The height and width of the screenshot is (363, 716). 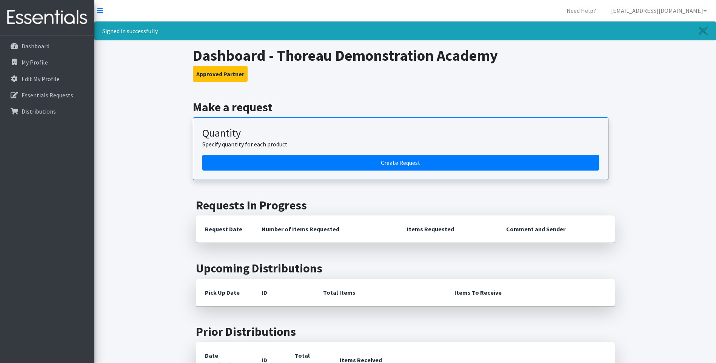 What do you see at coordinates (47, 95) in the screenshot?
I see `a: Essentials Requests` at bounding box center [47, 95].